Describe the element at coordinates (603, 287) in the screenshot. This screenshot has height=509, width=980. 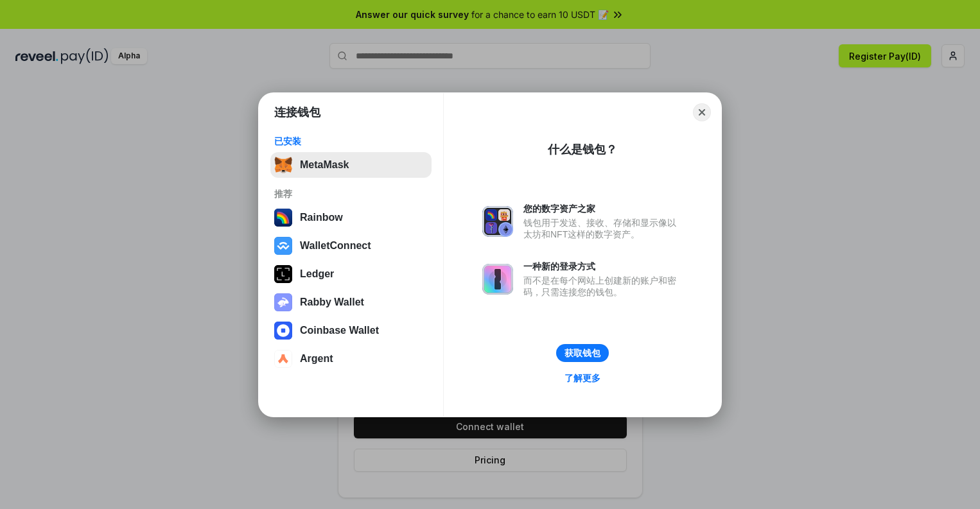
I see `div: 而不是在每个网站上创建新的账户和密码，只需连接您的钱包。` at that location.